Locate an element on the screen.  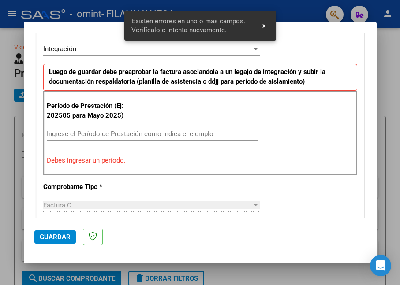
strong: Luego de guardar debe preaprobar la factura asociandola a un legajo de integración y subir la doc... is located at coordinates (187, 77).